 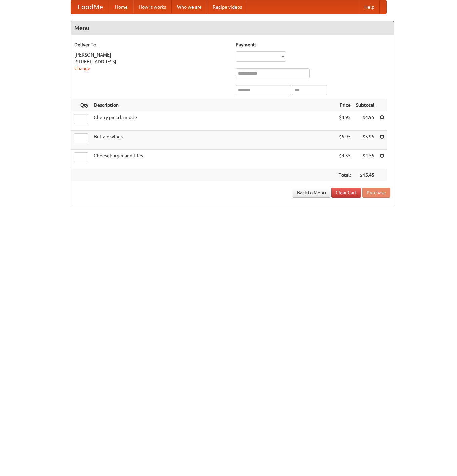 I want to click on a: Back to Menu, so click(x=311, y=193).